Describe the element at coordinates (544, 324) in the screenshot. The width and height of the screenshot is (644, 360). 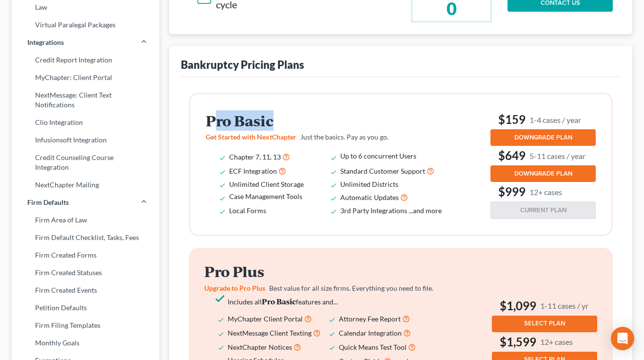
I see `button: SELECT PLAN` at that location.